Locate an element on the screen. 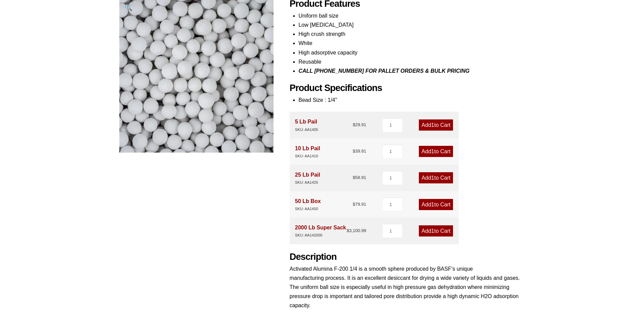  bdi: 3,100.99 is located at coordinates (356, 230).